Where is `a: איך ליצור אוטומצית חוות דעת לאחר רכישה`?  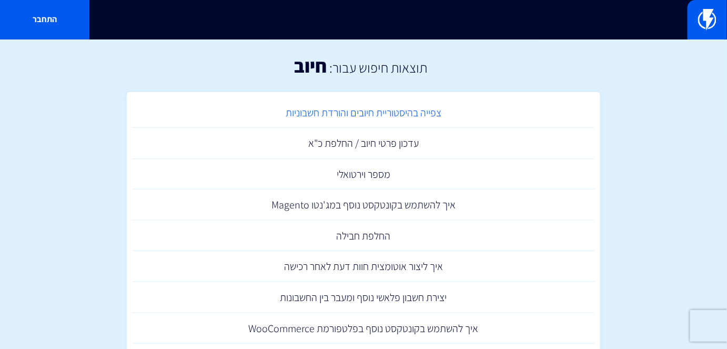 a: איך ליצור אוטומצית חוות דעת לאחר רכישה is located at coordinates (364, 266).